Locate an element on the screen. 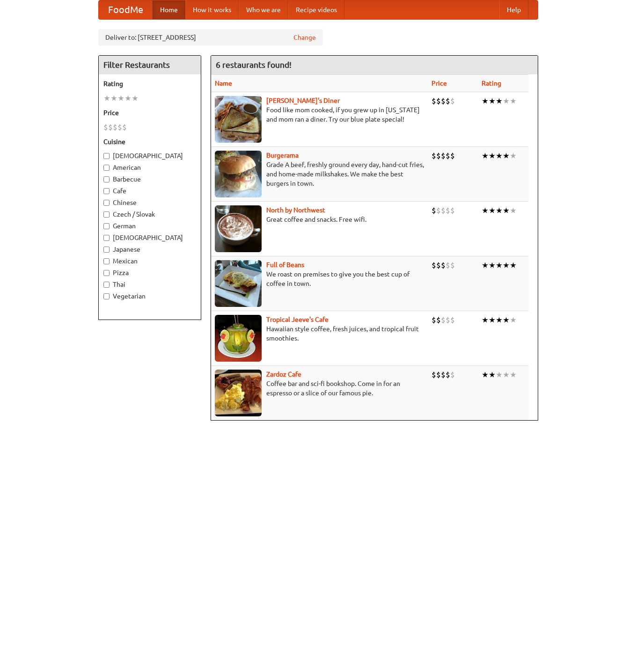 The height and width of the screenshot is (662, 636). a: Burgerama is located at coordinates (282, 155).